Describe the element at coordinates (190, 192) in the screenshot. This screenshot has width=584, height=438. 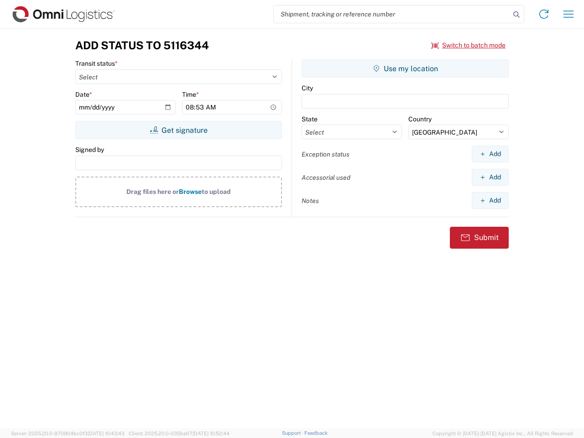
I see `span: Browse` at that location.